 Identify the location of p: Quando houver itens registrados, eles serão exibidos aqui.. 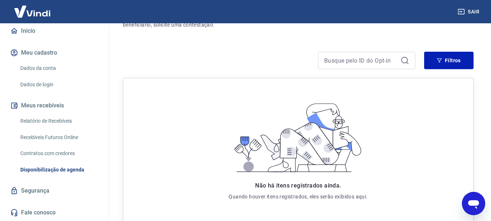
(298, 196).